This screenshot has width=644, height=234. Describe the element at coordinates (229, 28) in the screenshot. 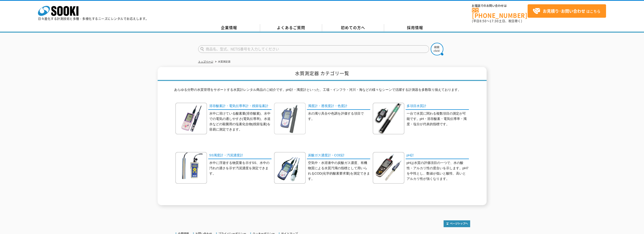

I see `a: 企業情報` at that location.